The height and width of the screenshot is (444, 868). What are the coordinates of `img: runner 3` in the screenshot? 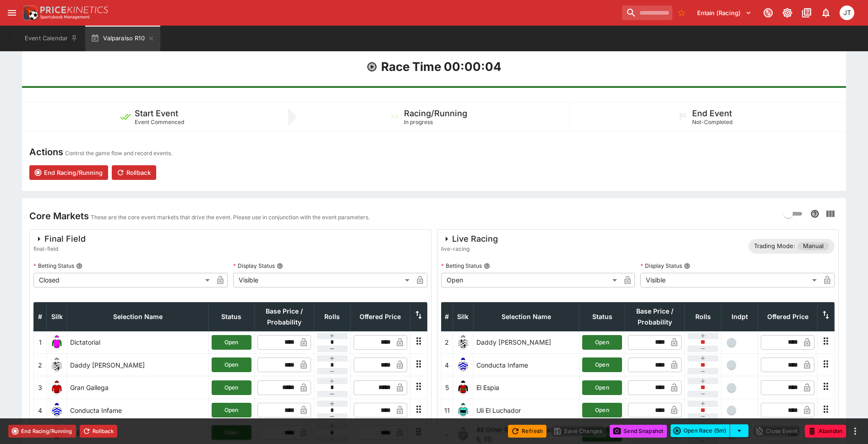 It's located at (57, 388).